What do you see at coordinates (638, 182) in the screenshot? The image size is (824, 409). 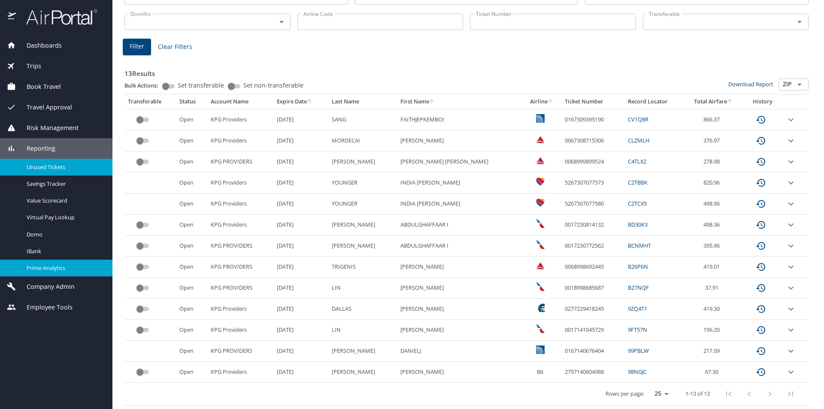 I see `a: C2TBBK` at bounding box center [638, 182].